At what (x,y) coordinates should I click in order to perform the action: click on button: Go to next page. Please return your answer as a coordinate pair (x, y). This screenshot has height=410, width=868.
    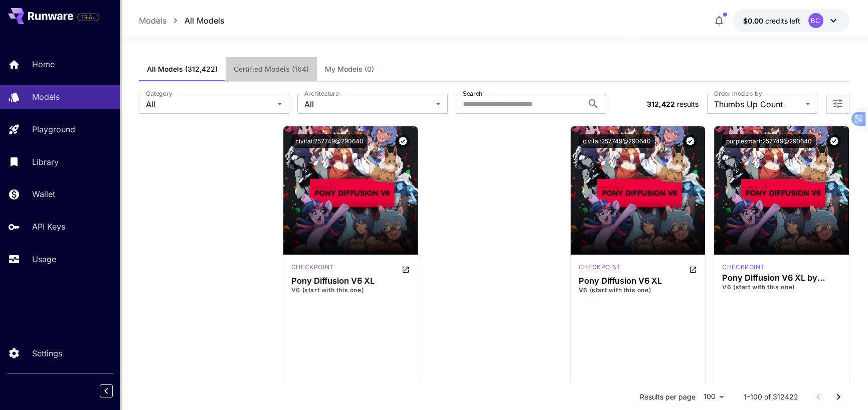
    Looking at the image, I should click on (838, 397).